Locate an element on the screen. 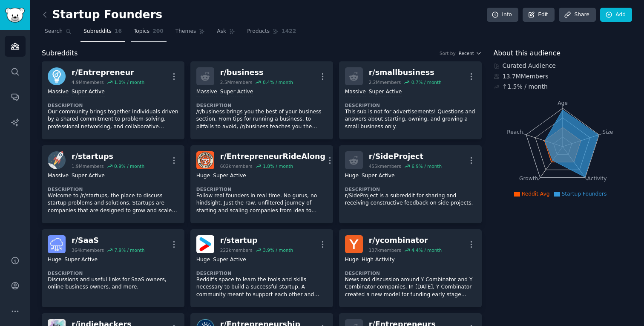 The width and height of the screenshot is (644, 326). p: Welcome to /r/startups, the place to discuss startup problems and solutions. Startups are compani... is located at coordinates (113, 203).